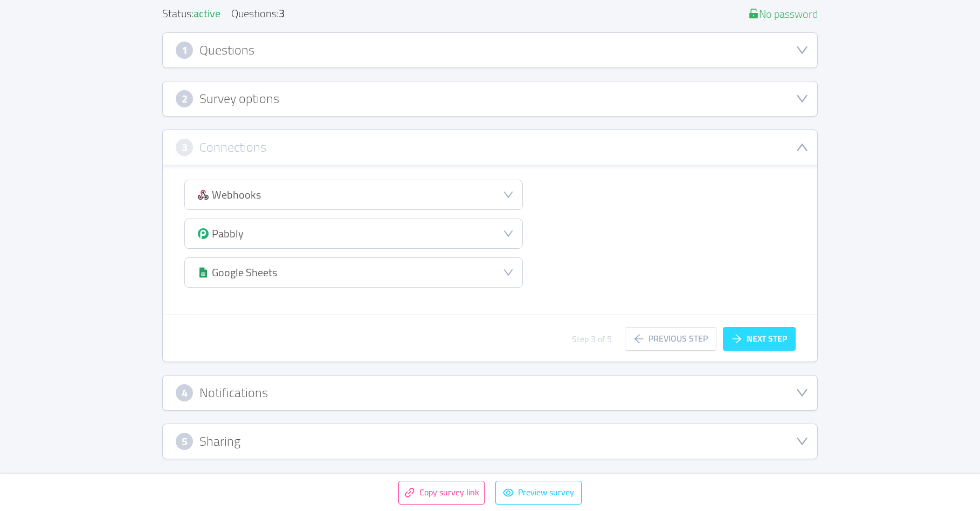 The height and width of the screenshot is (511, 980). Describe the element at coordinates (185, 441) in the screenshot. I see `span: 5` at that location.